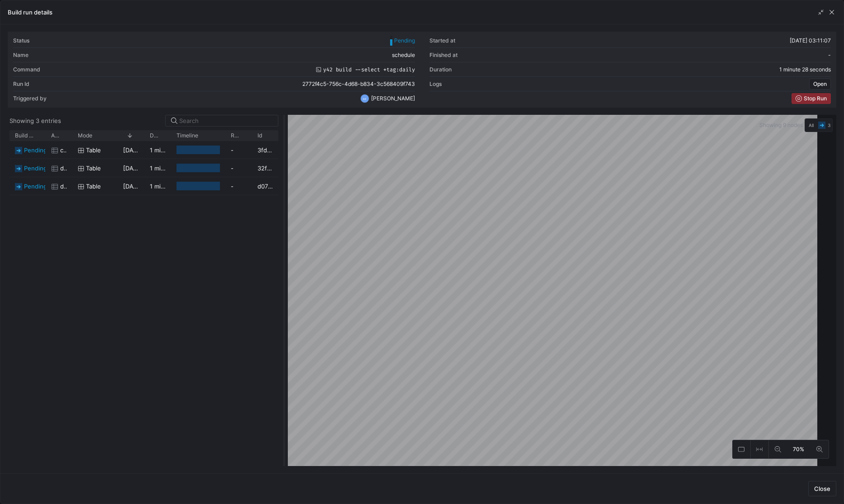 The width and height of the screenshot is (844, 504). Describe the element at coordinates (819, 84) in the screenshot. I see `span: Open` at that location.